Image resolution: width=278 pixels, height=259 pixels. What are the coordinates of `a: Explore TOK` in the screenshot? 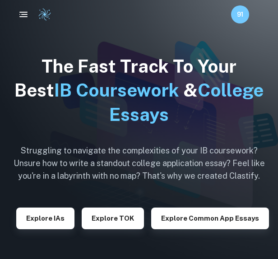 It's located at (113, 217).